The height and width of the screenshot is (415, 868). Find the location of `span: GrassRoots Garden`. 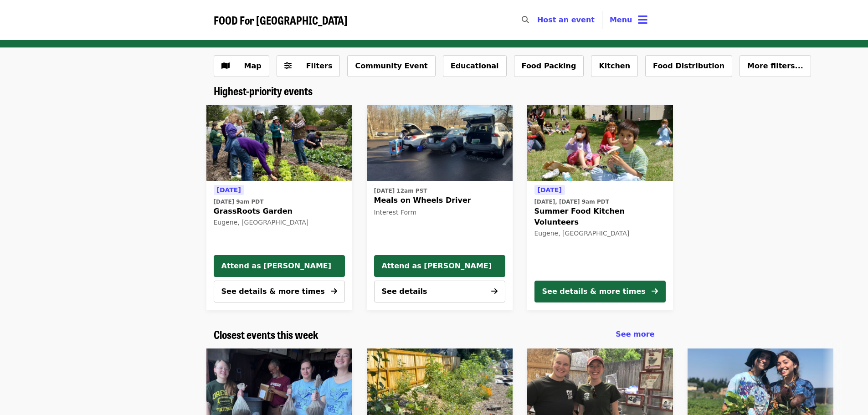

span: GrassRoots Garden is located at coordinates (280, 211).